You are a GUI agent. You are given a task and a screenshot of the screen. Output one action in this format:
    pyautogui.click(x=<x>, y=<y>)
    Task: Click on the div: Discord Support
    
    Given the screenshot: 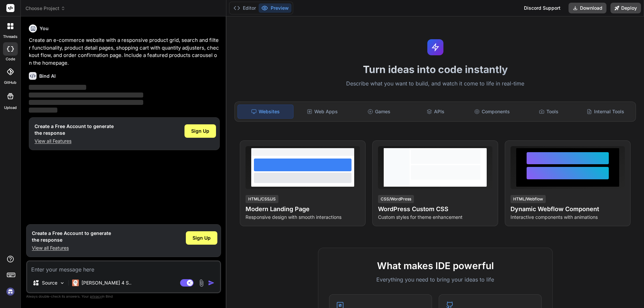 What is the action you would take?
    pyautogui.click(x=542, y=8)
    